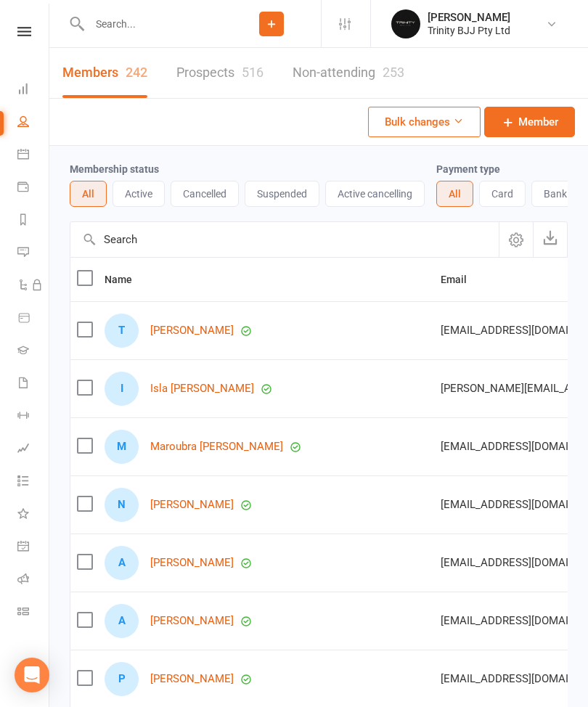  I want to click on a: Payments, so click(33, 188).